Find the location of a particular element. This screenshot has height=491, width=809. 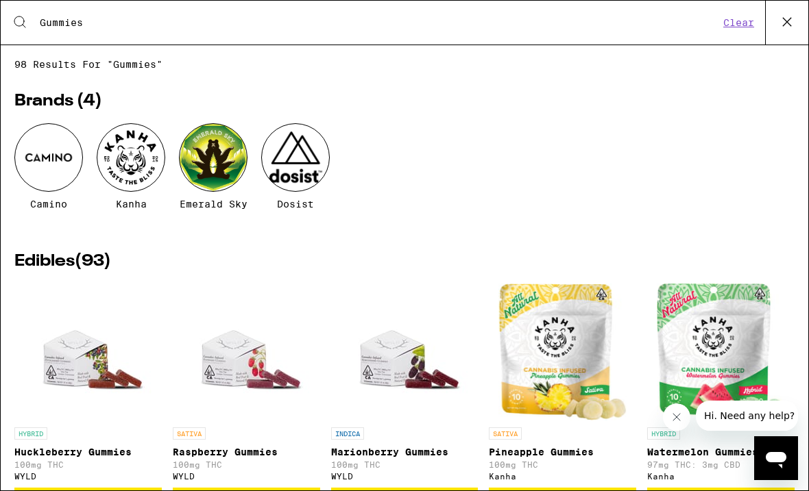

span: Hi. Need any help? is located at coordinates (53, 15).